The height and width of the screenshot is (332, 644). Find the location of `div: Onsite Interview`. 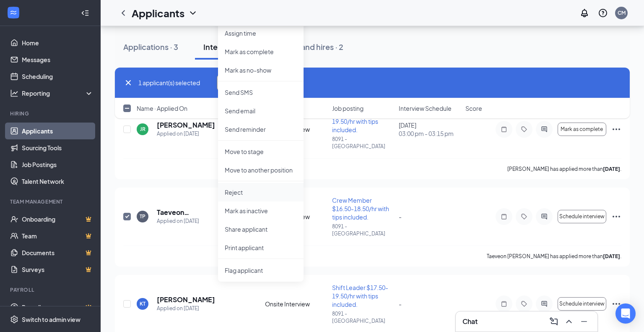

div: Onsite Interview is located at coordinates (296, 304).